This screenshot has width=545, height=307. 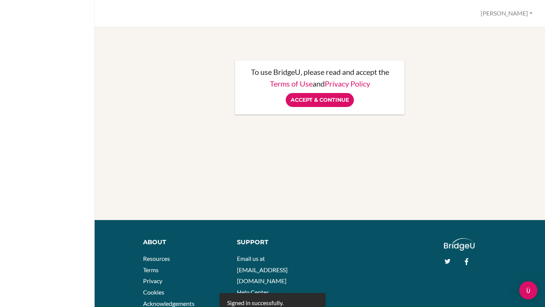 What do you see at coordinates (151, 270) in the screenshot?
I see `a: Terms` at bounding box center [151, 270].